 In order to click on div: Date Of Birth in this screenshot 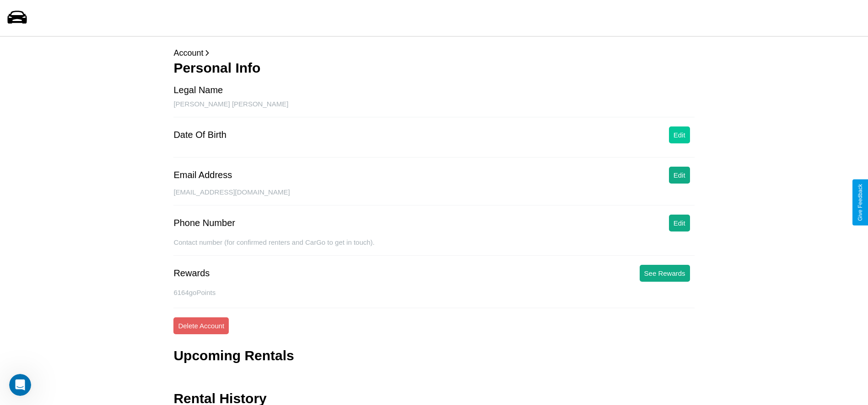, I will do `click(200, 135)`.